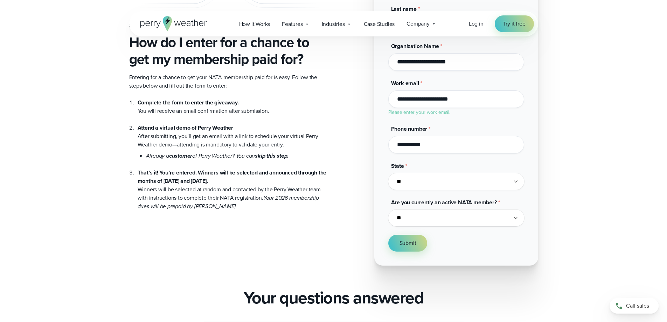 The image size is (667, 322). What do you see at coordinates (419, 112) in the screenshot?
I see `label: Please enter your work email.` at bounding box center [419, 112].